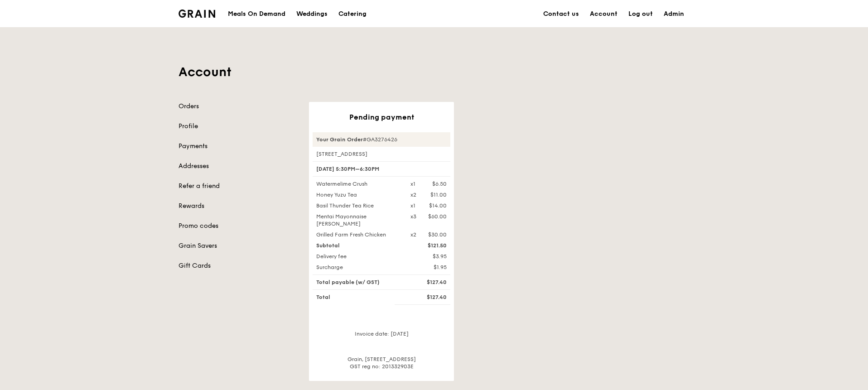  I want to click on div: Total, so click(358, 297).